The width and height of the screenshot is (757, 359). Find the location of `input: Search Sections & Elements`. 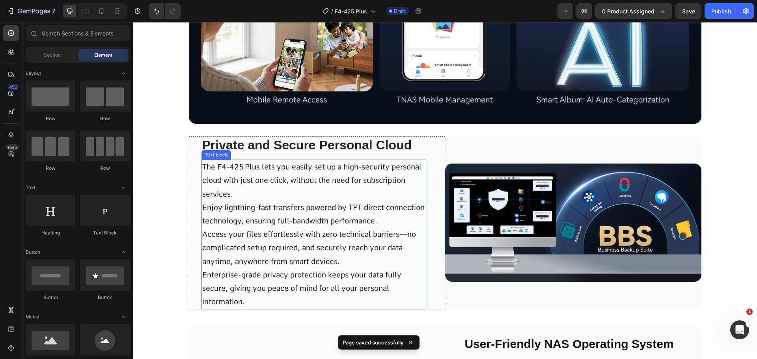

input: Search Sections & Elements is located at coordinates (78, 33).